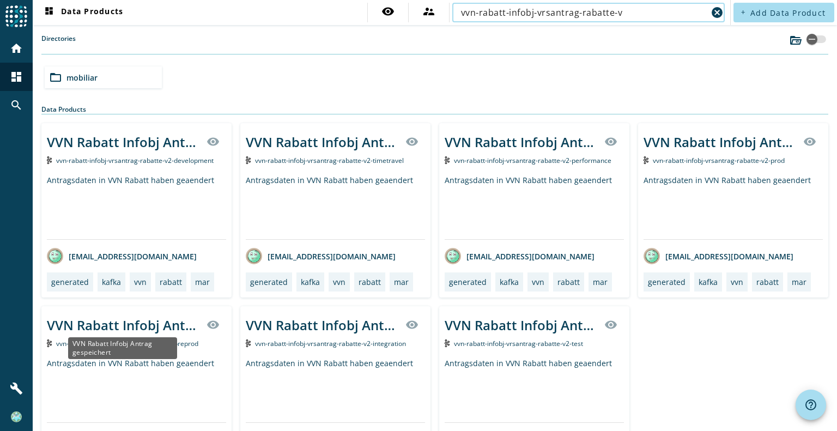 The width and height of the screenshot is (837, 431). Describe the element at coordinates (49, 160) in the screenshot. I see `img: Kafka Topic: vvn-rabatt-infobj-vrsantrag-rabatte-v2-development` at that location.